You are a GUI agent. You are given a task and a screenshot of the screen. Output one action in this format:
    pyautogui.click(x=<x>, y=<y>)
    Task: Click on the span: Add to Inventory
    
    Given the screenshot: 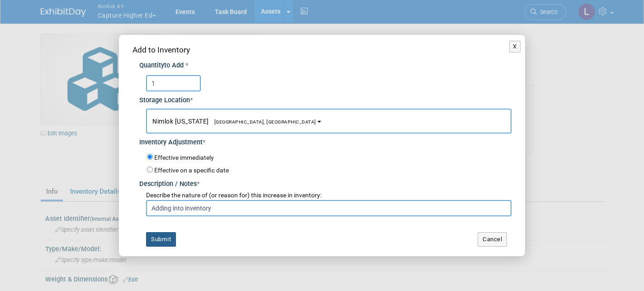 What is the action you would take?
    pyautogui.click(x=161, y=49)
    